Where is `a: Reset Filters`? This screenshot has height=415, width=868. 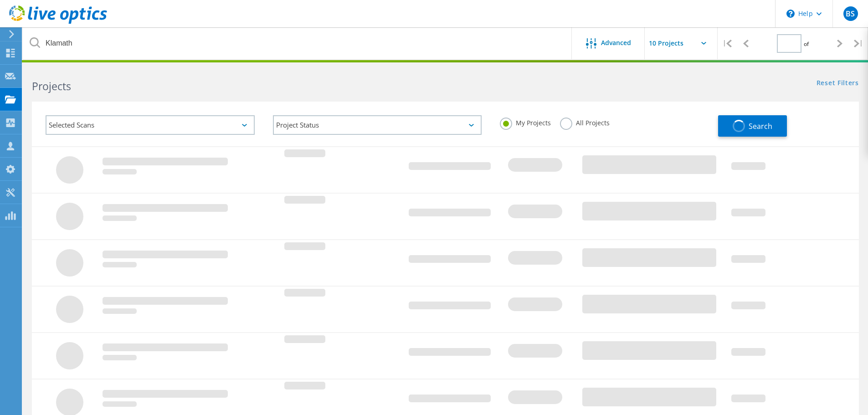
a: Reset Filters is located at coordinates (837, 84).